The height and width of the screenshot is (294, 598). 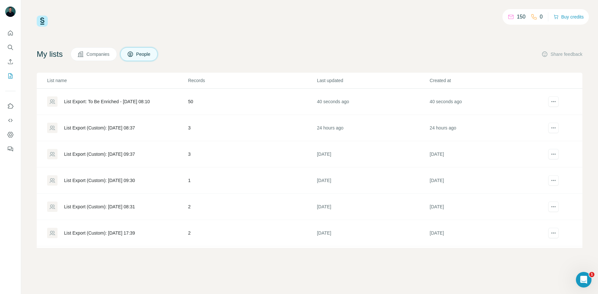 I want to click on p: List name, so click(x=117, y=81).